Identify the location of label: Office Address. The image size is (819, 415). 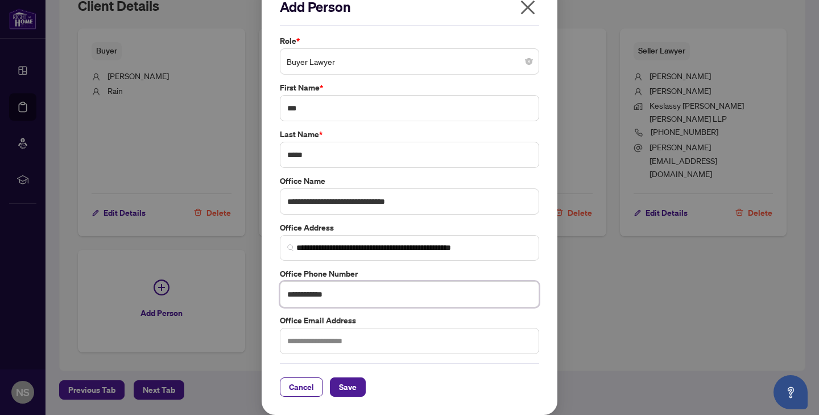
(410, 228).